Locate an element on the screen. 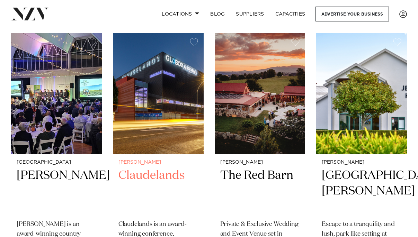 This screenshot has width=418, height=237. a: Capacities is located at coordinates (290, 14).